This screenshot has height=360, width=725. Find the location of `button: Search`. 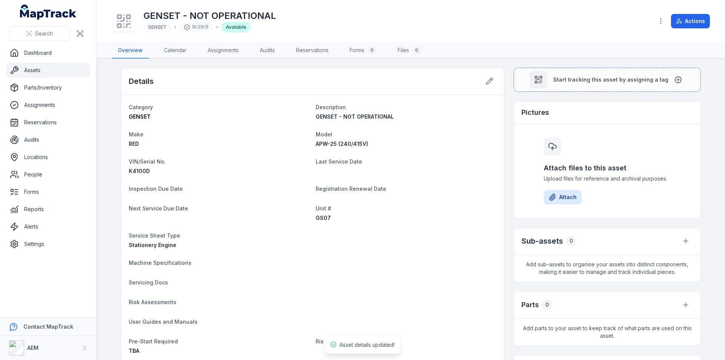

button: Search is located at coordinates (39, 34).